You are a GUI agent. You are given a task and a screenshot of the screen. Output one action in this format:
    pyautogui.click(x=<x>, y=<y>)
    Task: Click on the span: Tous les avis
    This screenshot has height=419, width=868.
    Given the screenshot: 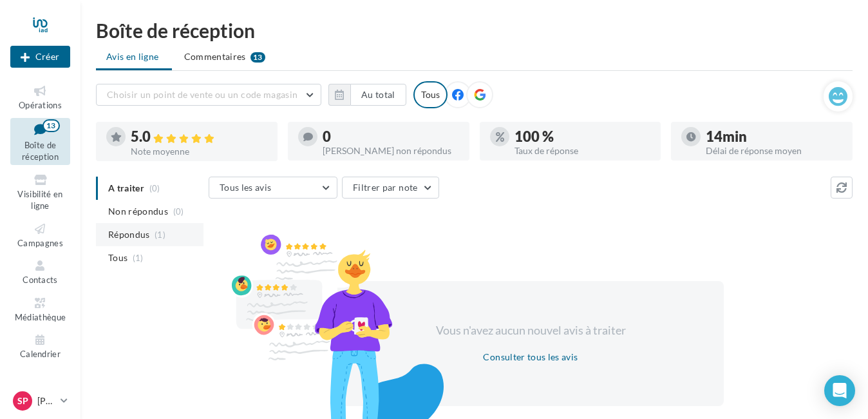 What is the action you would take?
    pyautogui.click(x=246, y=187)
    